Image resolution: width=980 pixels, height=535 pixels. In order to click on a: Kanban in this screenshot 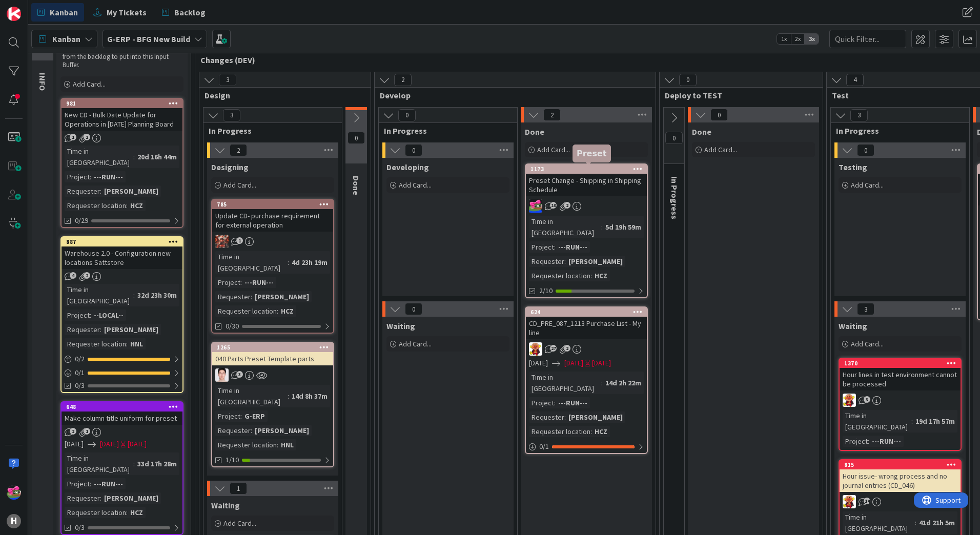, I will do `click(57, 13)`.